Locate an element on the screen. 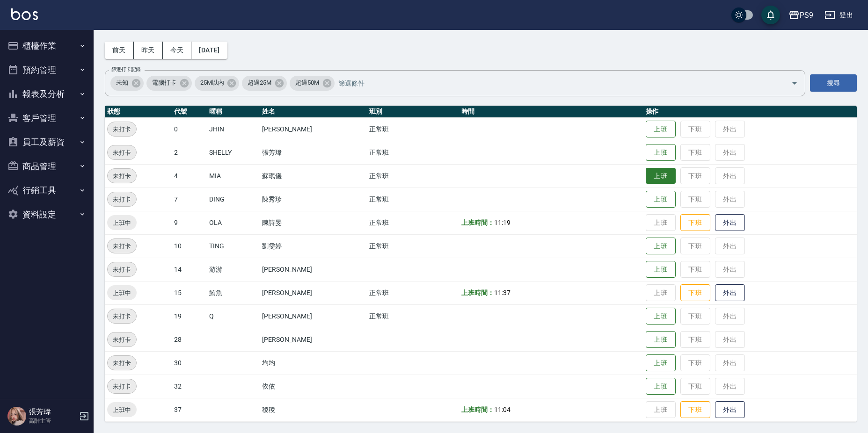 This screenshot has height=433, width=868. span: 11:19 is located at coordinates (502, 223).